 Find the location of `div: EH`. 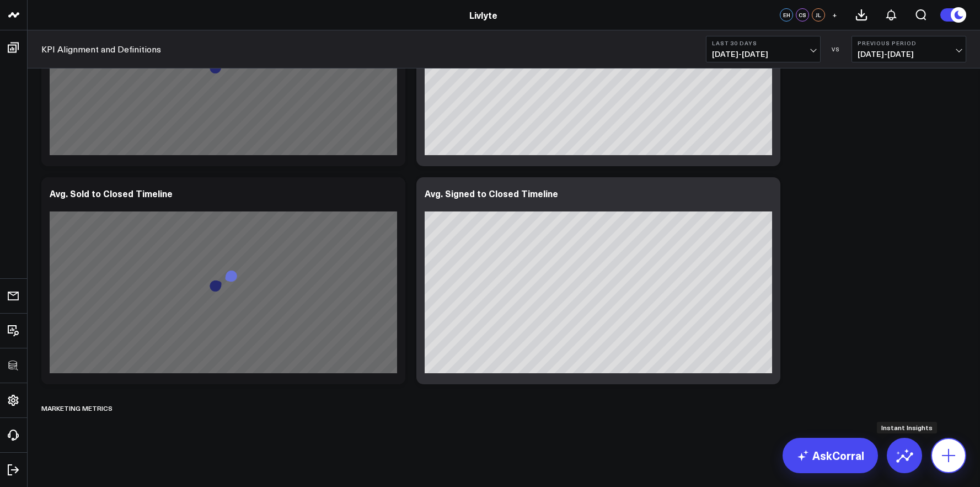

div: EH is located at coordinates (786, 15).